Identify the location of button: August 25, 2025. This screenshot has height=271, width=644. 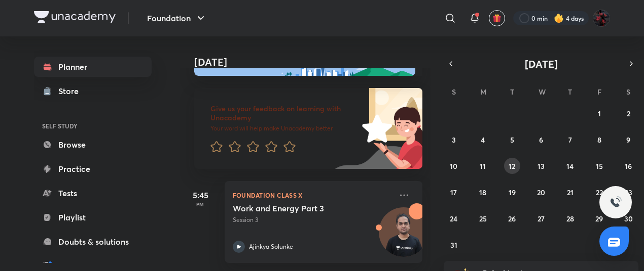
(483, 218).